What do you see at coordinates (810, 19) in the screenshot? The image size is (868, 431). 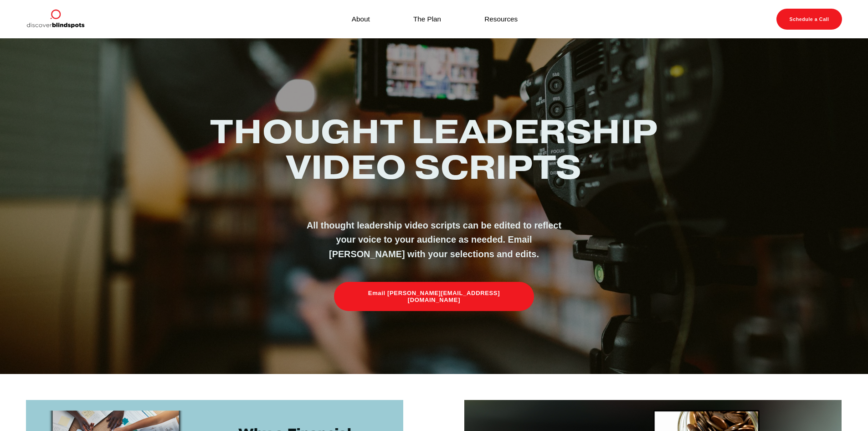 I see `a: Schedule a Call` at bounding box center [810, 19].